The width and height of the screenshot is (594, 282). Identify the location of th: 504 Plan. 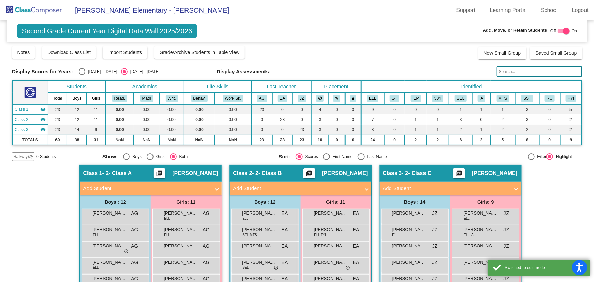
(438, 98).